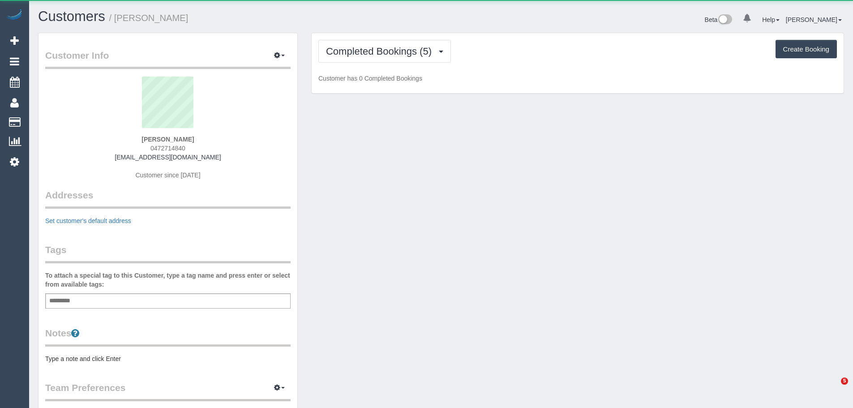 The width and height of the screenshot is (853, 408). What do you see at coordinates (168, 253) in the screenshot?
I see `legend: Tags` at bounding box center [168, 253].